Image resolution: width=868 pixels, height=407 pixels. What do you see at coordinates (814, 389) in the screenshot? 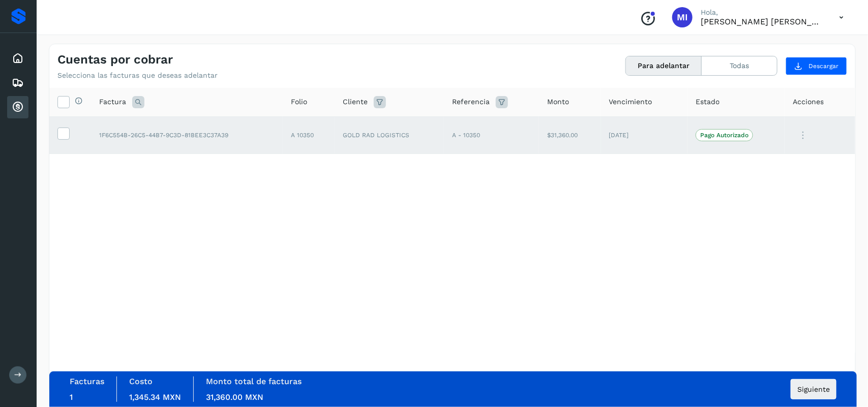
I see `span: Siguiente` at bounding box center [814, 389].